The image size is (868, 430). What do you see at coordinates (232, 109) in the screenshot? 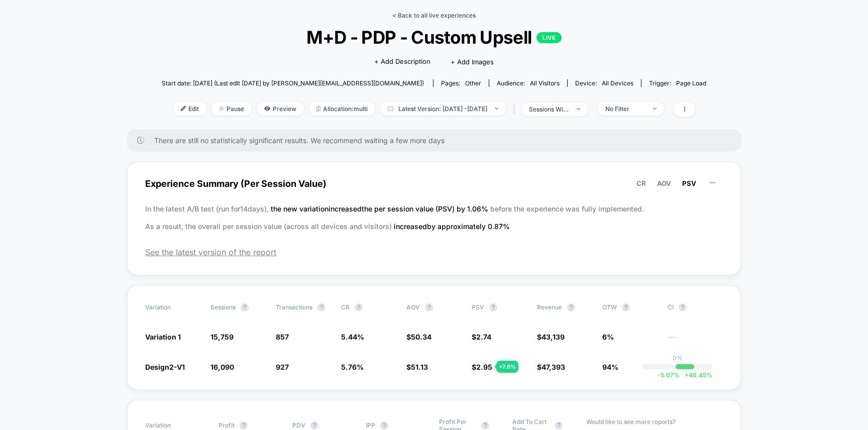
I see `span: Pause` at bounding box center [232, 109].